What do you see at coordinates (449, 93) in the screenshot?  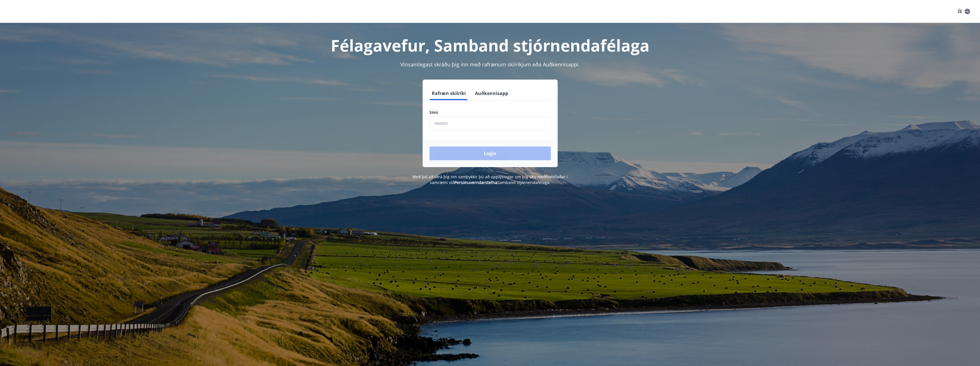 I see `button: Rafræn skilríki` at bounding box center [449, 93].